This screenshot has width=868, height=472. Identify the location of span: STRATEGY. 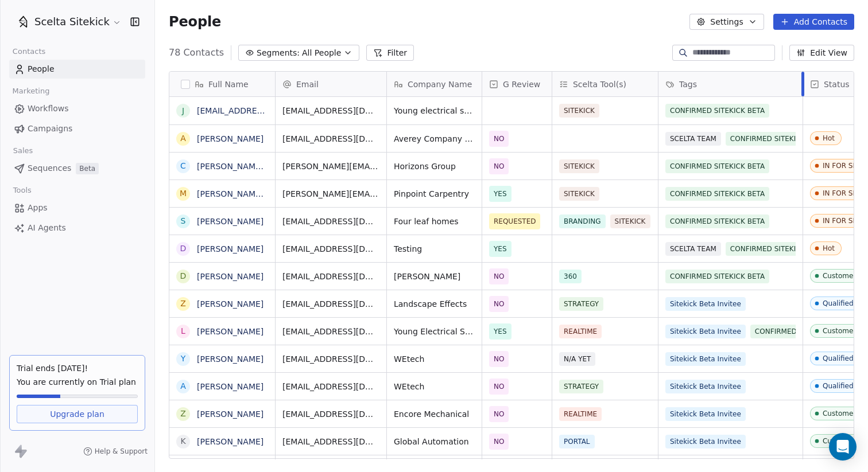
(581, 386).